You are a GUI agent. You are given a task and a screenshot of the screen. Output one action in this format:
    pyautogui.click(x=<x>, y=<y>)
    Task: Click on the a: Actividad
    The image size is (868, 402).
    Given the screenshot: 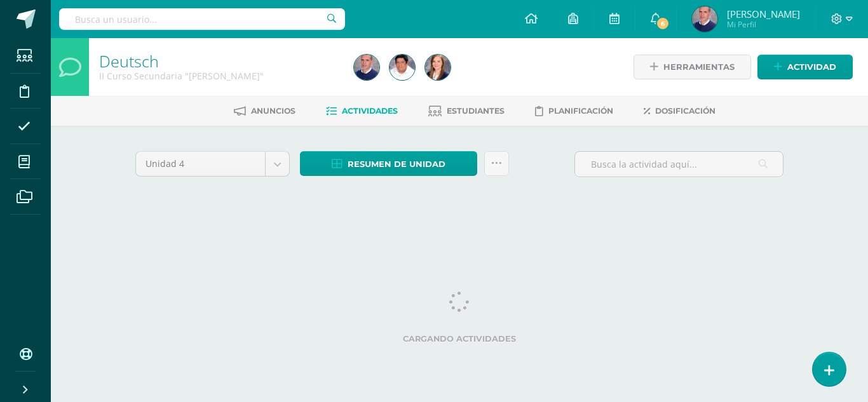 What is the action you would take?
    pyautogui.click(x=804, y=67)
    